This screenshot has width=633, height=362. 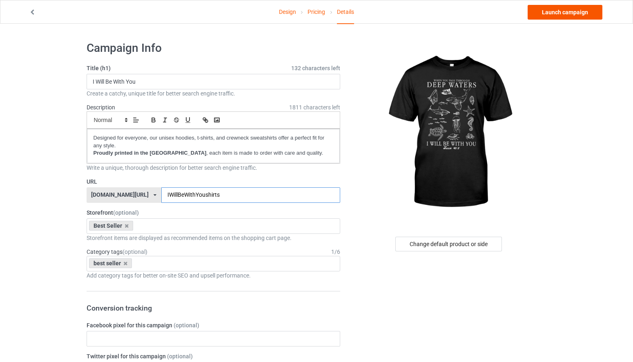 I want to click on label: Category tags, so click(x=117, y=252).